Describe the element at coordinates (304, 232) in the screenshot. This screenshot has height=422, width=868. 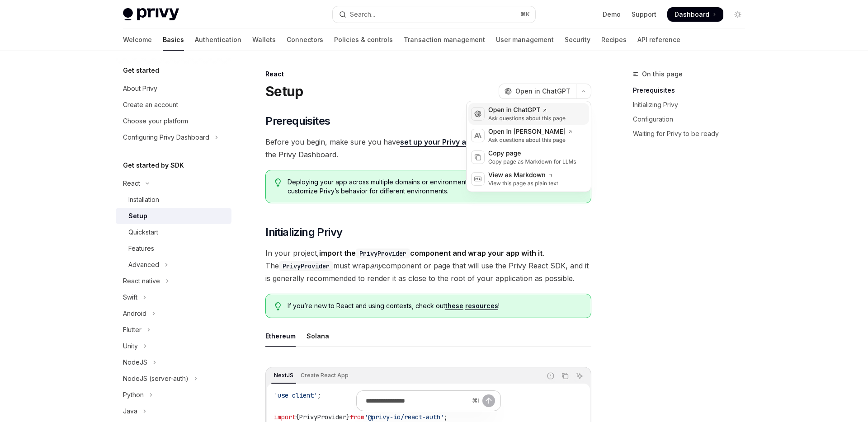
I see `span: Initializing Privy` at that location.